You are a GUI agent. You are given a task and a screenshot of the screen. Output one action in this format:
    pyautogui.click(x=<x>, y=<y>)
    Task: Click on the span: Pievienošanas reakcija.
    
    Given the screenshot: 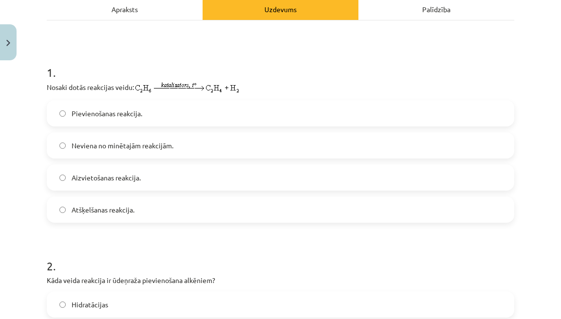 What is the action you would take?
    pyautogui.click(x=107, y=113)
    